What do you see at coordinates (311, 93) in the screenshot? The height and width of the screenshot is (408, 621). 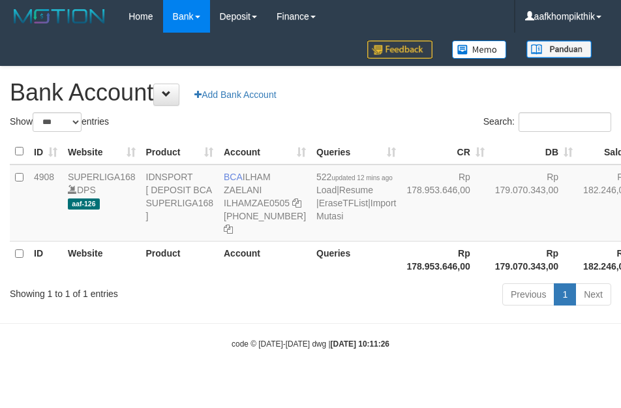 I see `h1: Bank Account` at bounding box center [311, 93].